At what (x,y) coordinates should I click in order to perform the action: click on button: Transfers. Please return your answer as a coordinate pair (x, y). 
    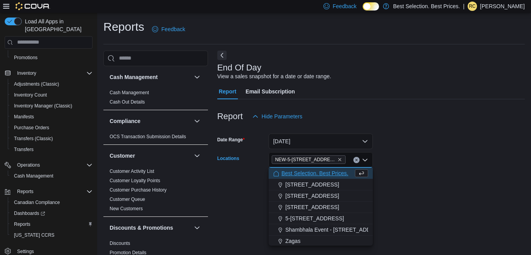
    Looking at the image, I should click on (52, 149).